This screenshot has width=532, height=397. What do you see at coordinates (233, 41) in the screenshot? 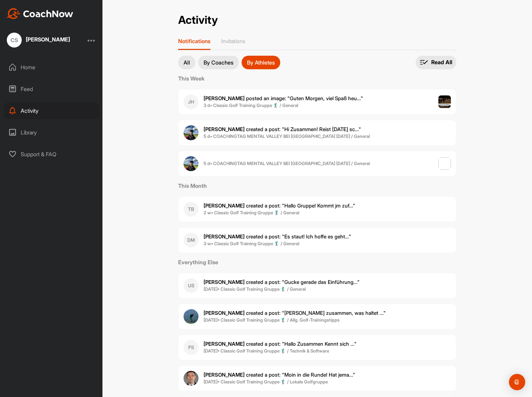
I see `p: Invitations` at bounding box center [233, 41].